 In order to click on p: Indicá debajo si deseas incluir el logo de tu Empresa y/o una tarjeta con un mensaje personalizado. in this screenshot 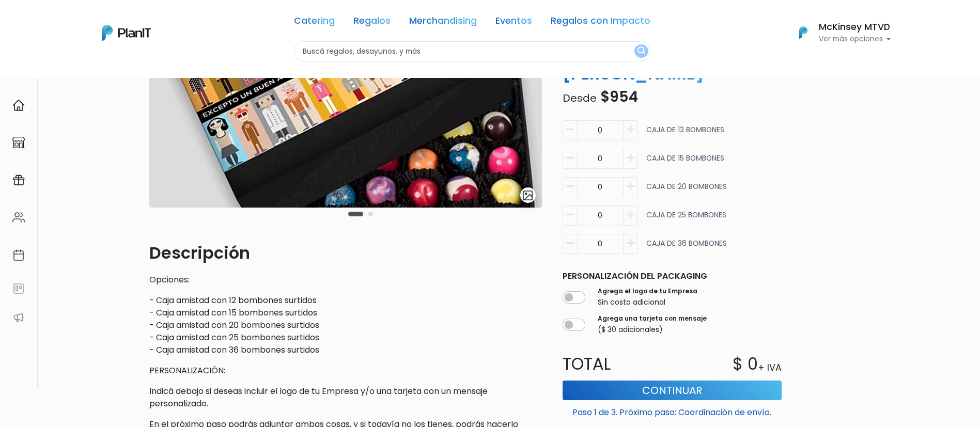, I will do `click(346, 397)`.